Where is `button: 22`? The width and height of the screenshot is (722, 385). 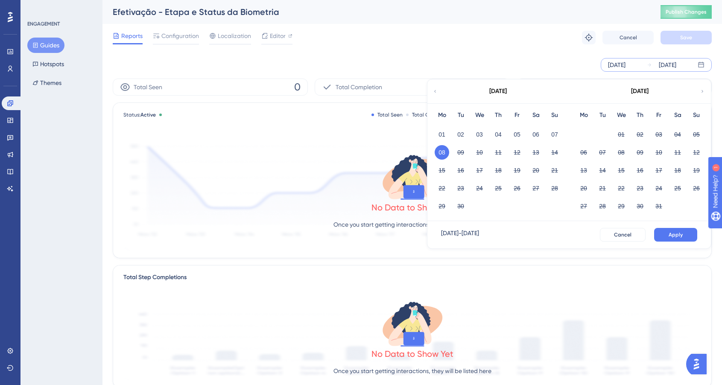 button: 22 is located at coordinates (621, 188).